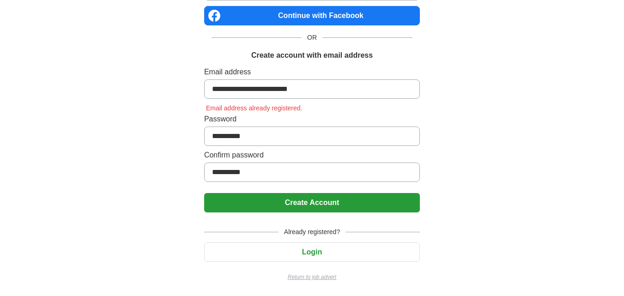  What do you see at coordinates (312, 37) in the screenshot?
I see `span: OR` at bounding box center [312, 37].